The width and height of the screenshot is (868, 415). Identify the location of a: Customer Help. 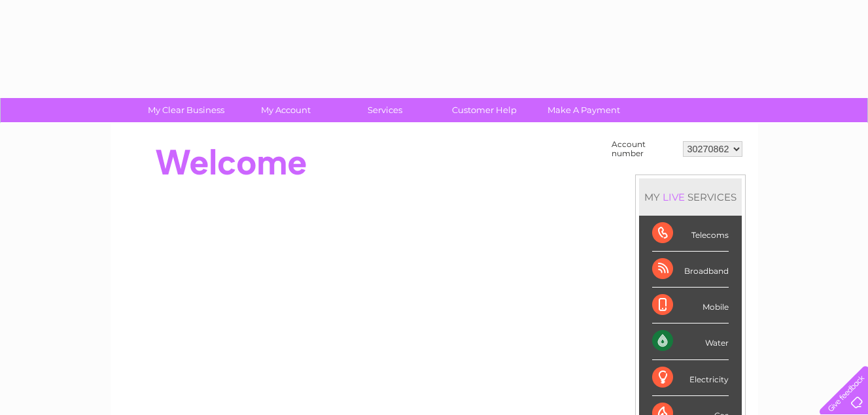
(484, 110).